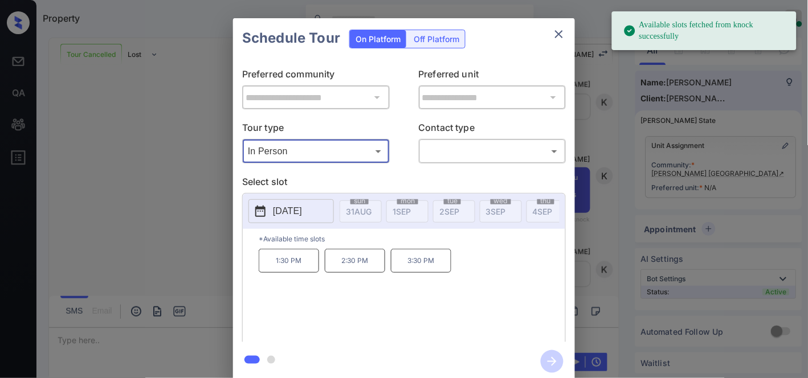 This screenshot has height=378, width=808. What do you see at coordinates (378, 39) in the screenshot?
I see `div: On Platform` at bounding box center [378, 39].